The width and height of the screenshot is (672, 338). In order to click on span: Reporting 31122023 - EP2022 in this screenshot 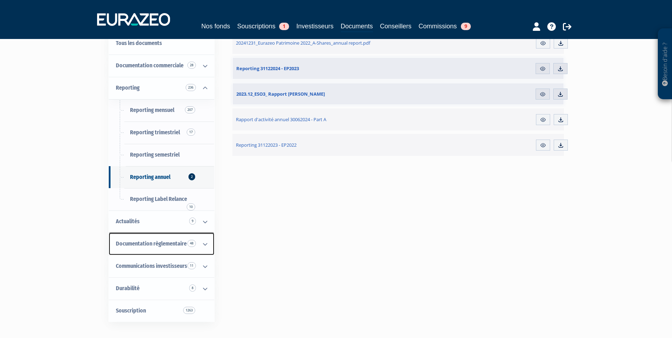, I will do `click(266, 145)`.